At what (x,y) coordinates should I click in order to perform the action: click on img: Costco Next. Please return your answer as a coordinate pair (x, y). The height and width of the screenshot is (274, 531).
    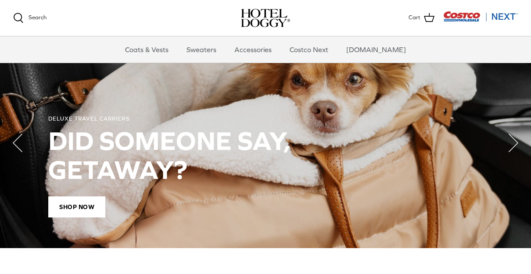
    Looking at the image, I should click on (481, 16).